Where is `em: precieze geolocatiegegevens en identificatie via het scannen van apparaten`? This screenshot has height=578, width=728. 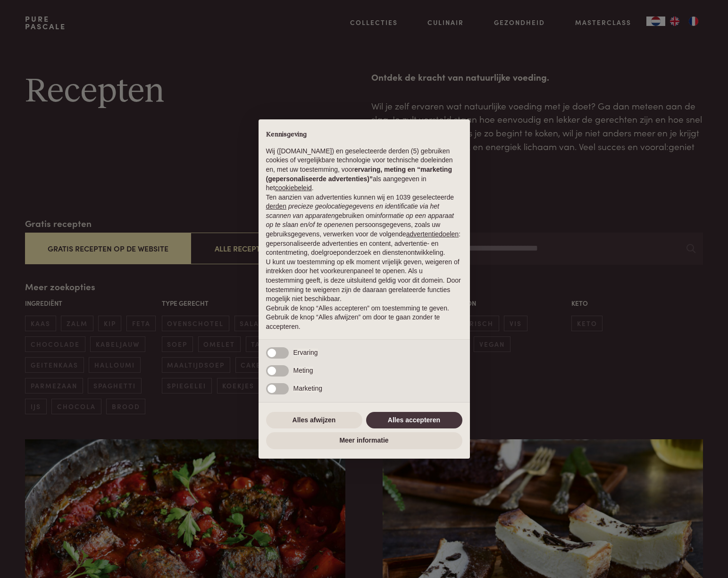 em: precieze geolocatiegegevens en identificatie via het scannen van apparaten is located at coordinates (352, 211).